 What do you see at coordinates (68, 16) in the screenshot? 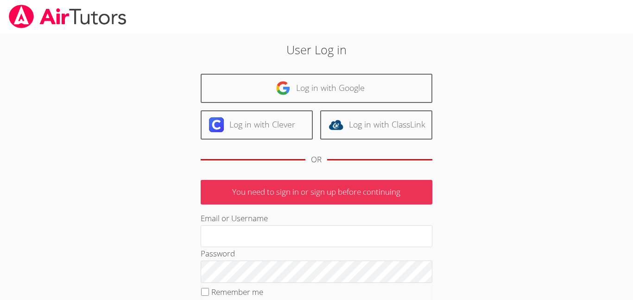
I see `img: airtutors_banner-c4298cdbf04f3fff15de1276eac7730deb9818008684d7c2e4769d2f7ddbe033.png` at bounding box center [68, 16].